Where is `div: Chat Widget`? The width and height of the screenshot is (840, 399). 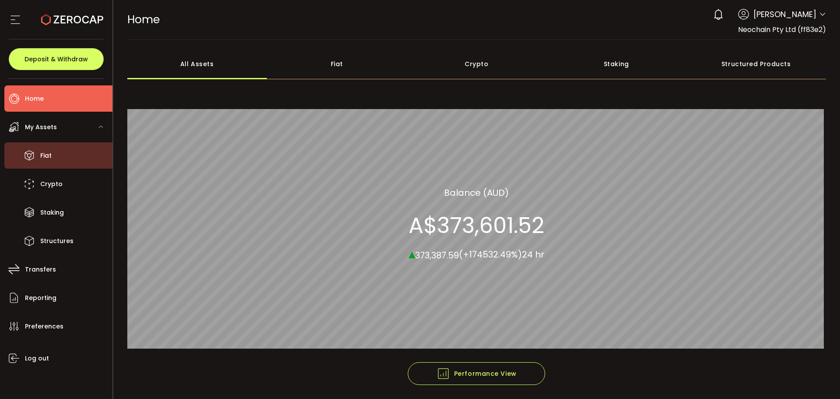
div: Chat Widget is located at coordinates (818, 378).